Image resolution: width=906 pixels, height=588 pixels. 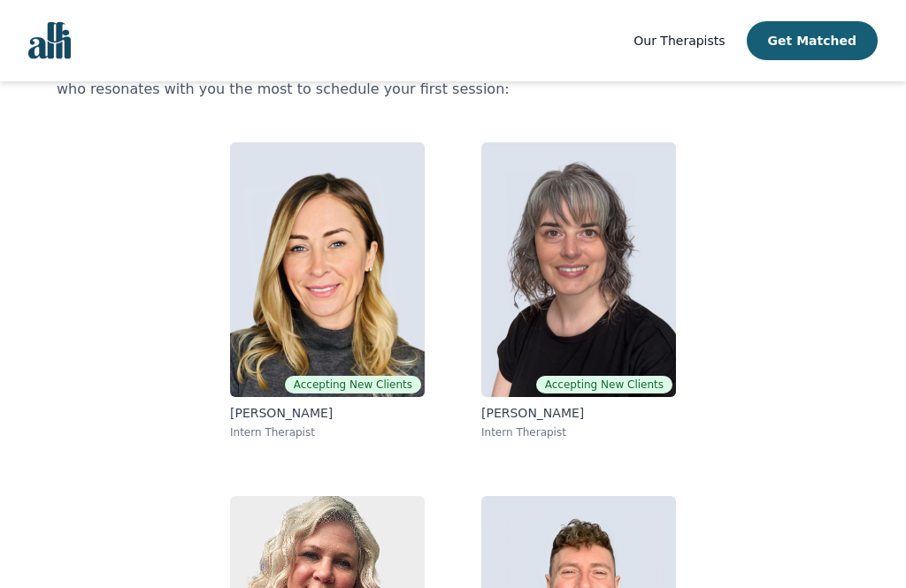 I want to click on img: alli logo, so click(x=49, y=41).